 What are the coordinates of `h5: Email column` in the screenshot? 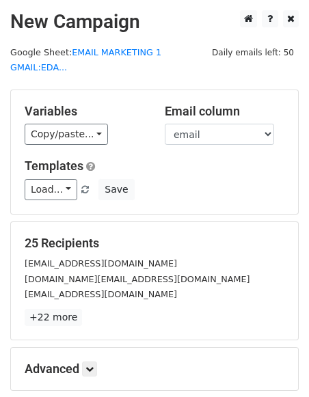 It's located at (224, 111).